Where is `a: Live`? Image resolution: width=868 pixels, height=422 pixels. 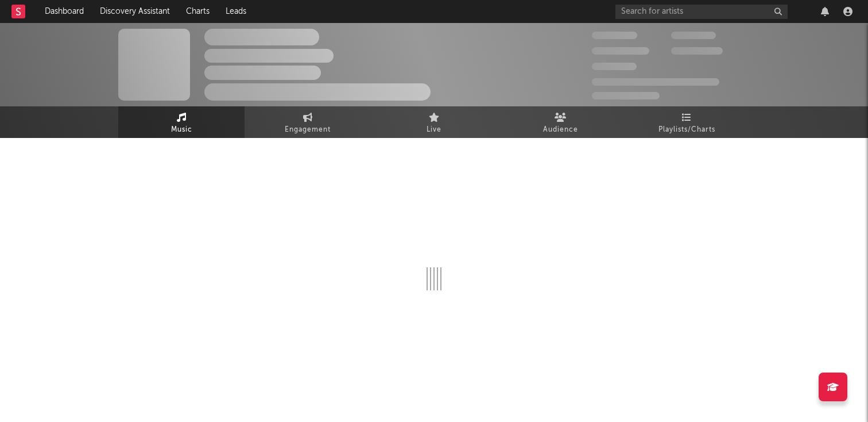
a: Live is located at coordinates (434, 122).